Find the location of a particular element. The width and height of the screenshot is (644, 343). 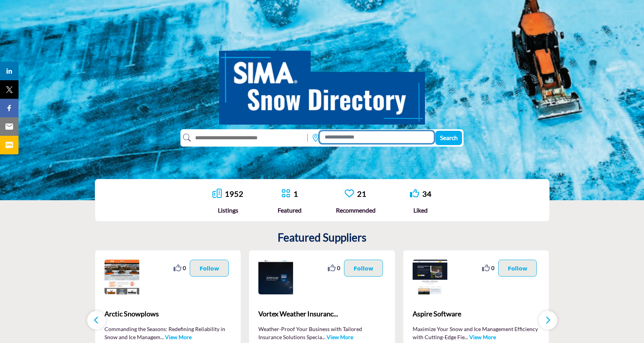

b: Vortex Weather Insurance/ MSI Guaranteed Weather is located at coordinates (322, 314).